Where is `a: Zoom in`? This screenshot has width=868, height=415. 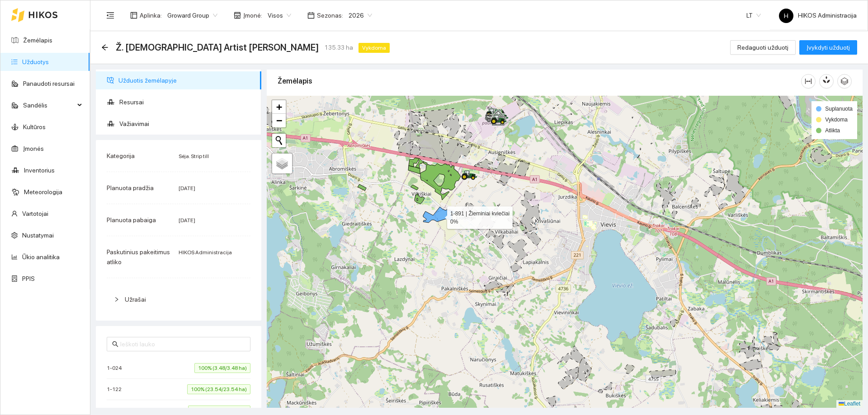 a: Zoom in is located at coordinates (279, 107).